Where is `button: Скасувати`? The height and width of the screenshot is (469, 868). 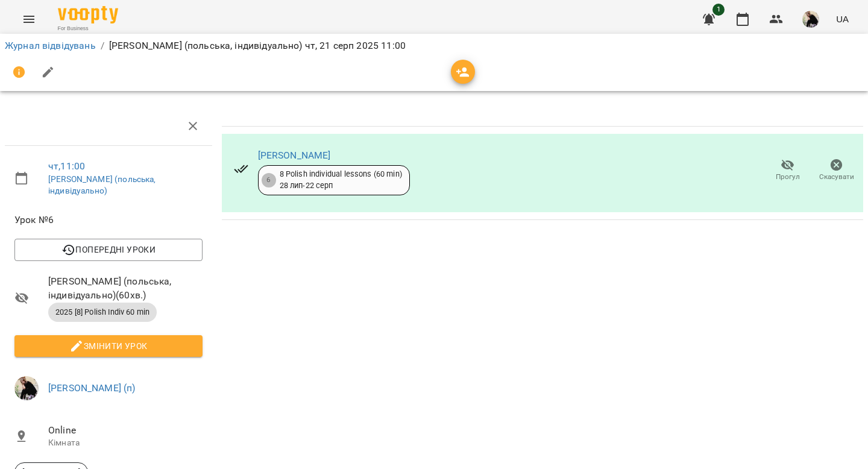
button: Скасувати is located at coordinates (836, 171).